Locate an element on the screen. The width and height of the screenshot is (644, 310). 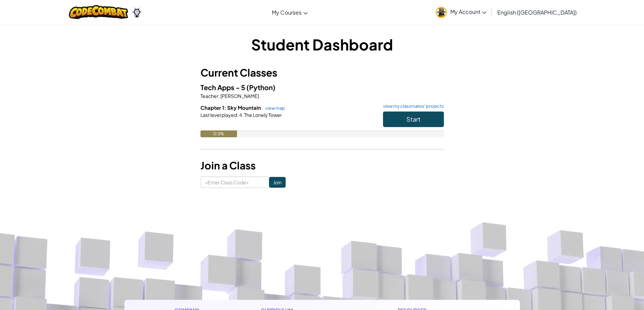
span: Tech Apps - 5 is located at coordinates (223, 87).